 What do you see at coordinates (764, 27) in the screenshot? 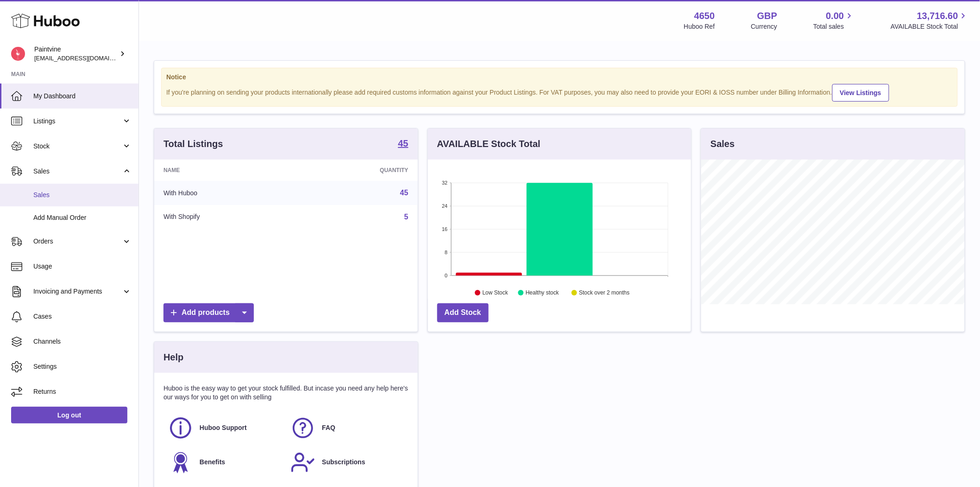
I see `div: Currency` at bounding box center [764, 27].